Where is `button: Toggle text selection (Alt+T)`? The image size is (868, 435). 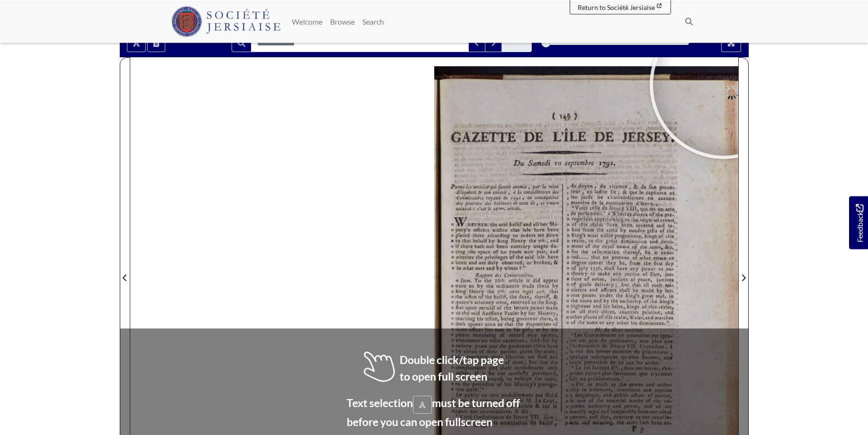
button: Toggle text selection (Alt+T) is located at coordinates (137, 43).